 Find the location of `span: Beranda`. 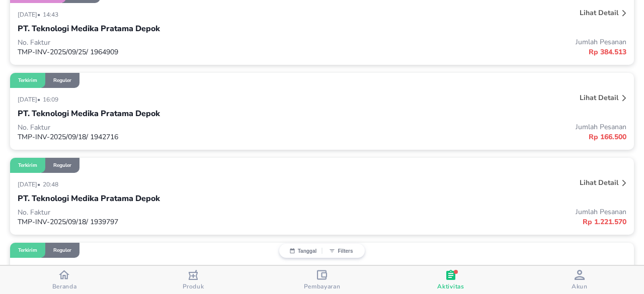

span: Beranda is located at coordinates (64, 287).